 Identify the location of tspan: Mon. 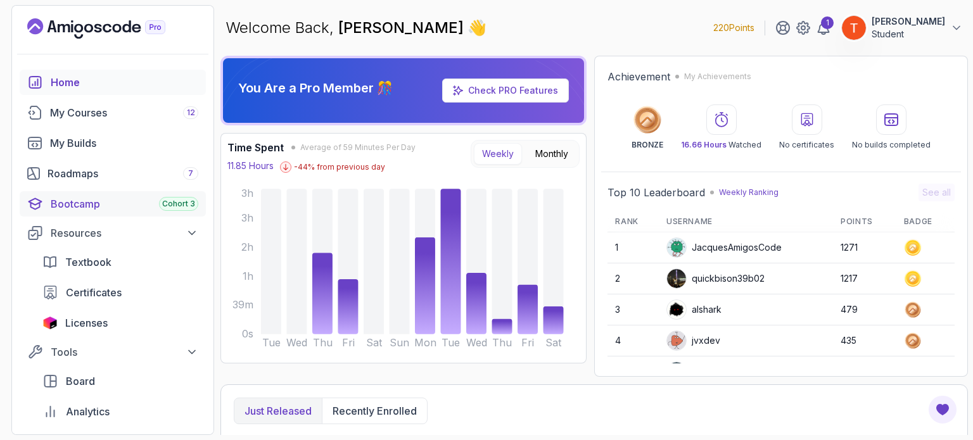
(425, 343).